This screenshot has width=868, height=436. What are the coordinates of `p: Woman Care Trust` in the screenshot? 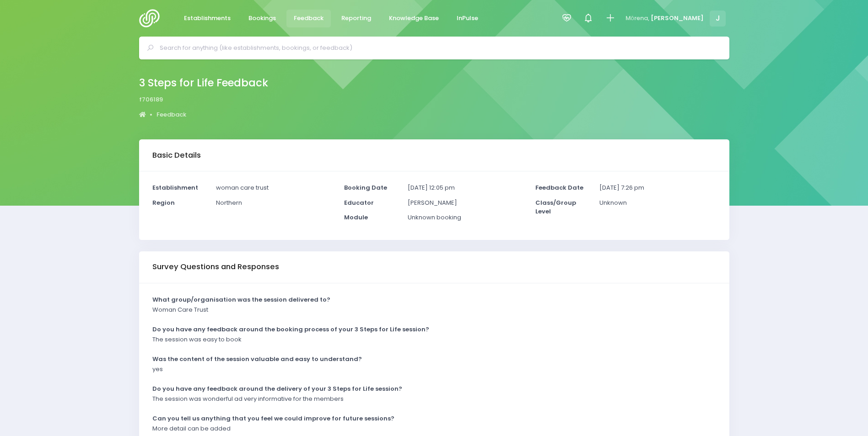 It's located at (180, 310).